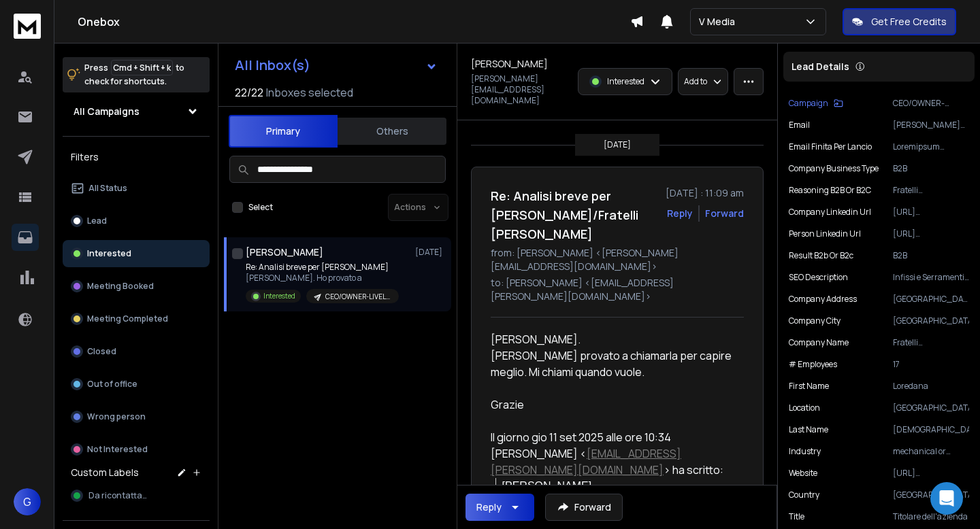  Describe the element at coordinates (908, 22) in the screenshot. I see `p: Get Free Credits` at that location.